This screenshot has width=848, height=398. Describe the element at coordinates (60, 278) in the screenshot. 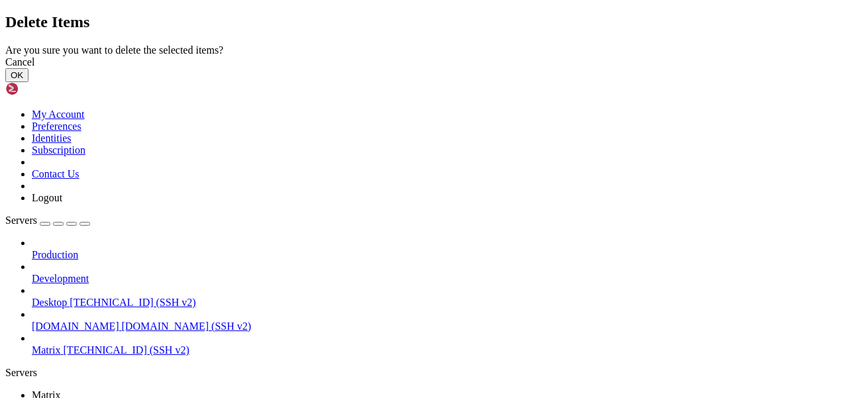

I see `span: Development` at that location.